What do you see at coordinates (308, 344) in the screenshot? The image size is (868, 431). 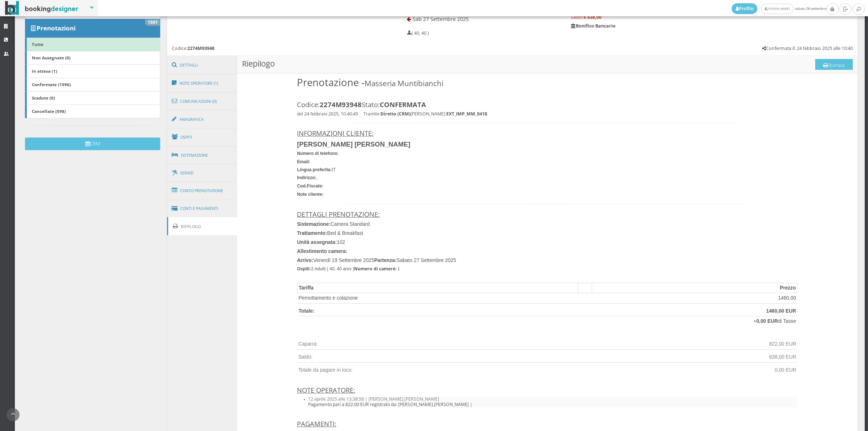 I see `font: Caparra:` at bounding box center [308, 344].